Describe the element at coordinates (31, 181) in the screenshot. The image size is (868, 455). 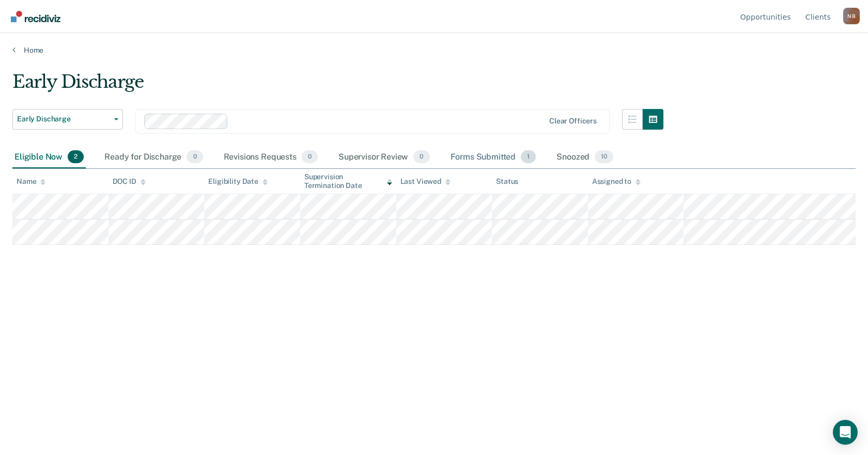
I see `div: Name` at that location.